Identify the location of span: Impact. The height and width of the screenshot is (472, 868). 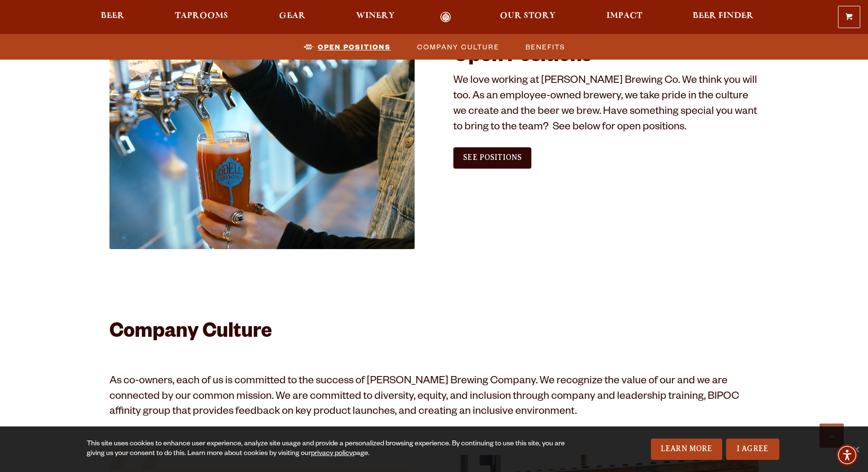
(625, 16).